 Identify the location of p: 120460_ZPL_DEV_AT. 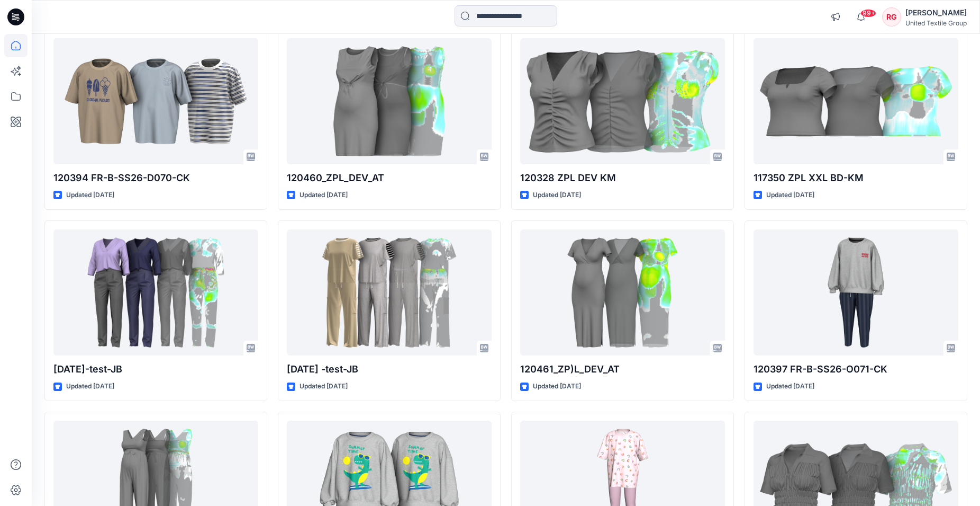
(389, 178).